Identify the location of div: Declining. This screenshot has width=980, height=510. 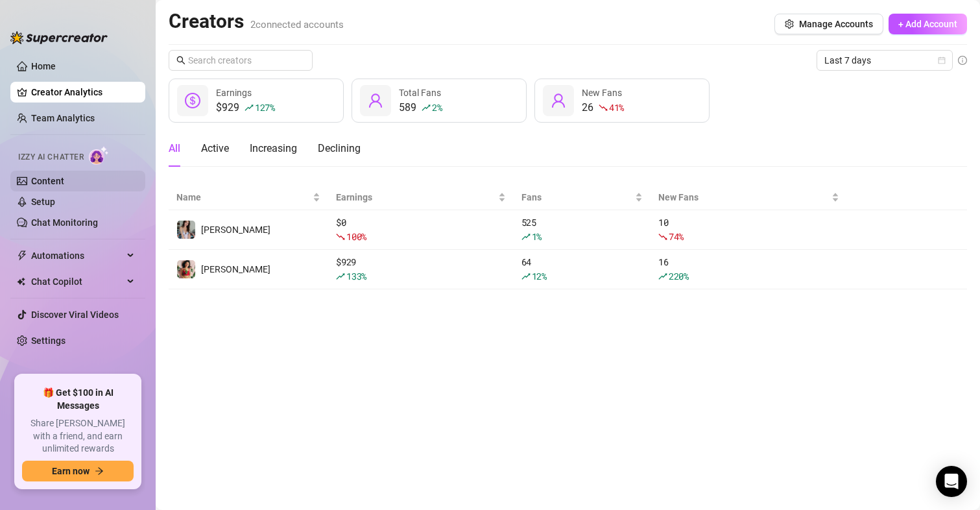
(339, 149).